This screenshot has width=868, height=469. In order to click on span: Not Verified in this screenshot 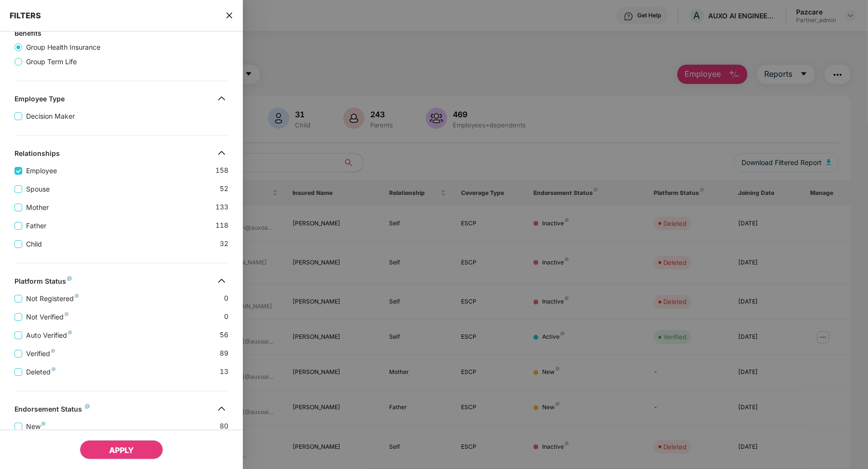, I will do `click(48, 317)`.